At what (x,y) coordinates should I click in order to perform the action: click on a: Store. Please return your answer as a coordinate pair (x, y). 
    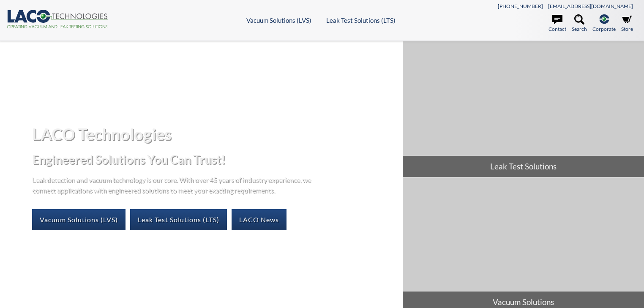
    Looking at the image, I should click on (628, 24).